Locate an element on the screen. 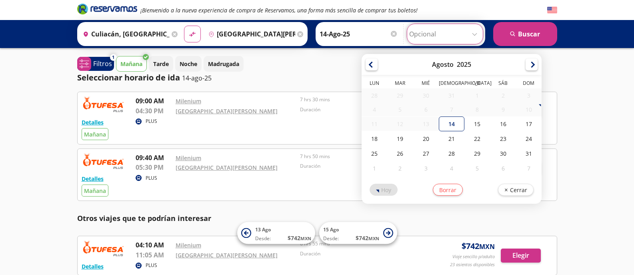 This screenshot has width=634, height=275. p: Tarde is located at coordinates (161, 64).